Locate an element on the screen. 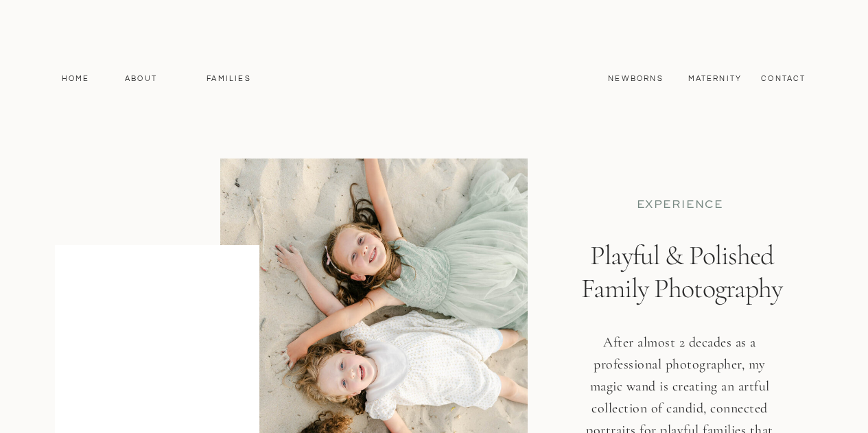 The width and height of the screenshot is (868, 433). nav: contact is located at coordinates (784, 79).